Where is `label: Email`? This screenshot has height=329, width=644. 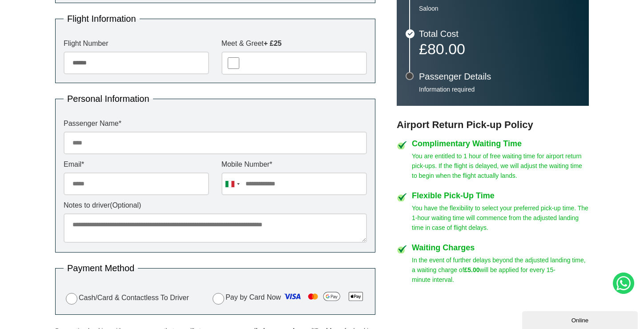
label: Email is located at coordinates (136, 165).